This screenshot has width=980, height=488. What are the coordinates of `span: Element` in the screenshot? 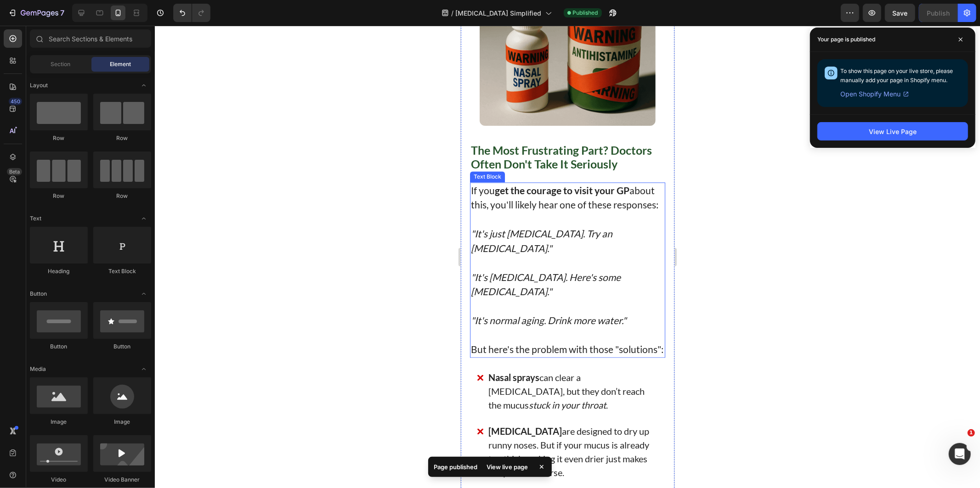 It's located at (120, 65).